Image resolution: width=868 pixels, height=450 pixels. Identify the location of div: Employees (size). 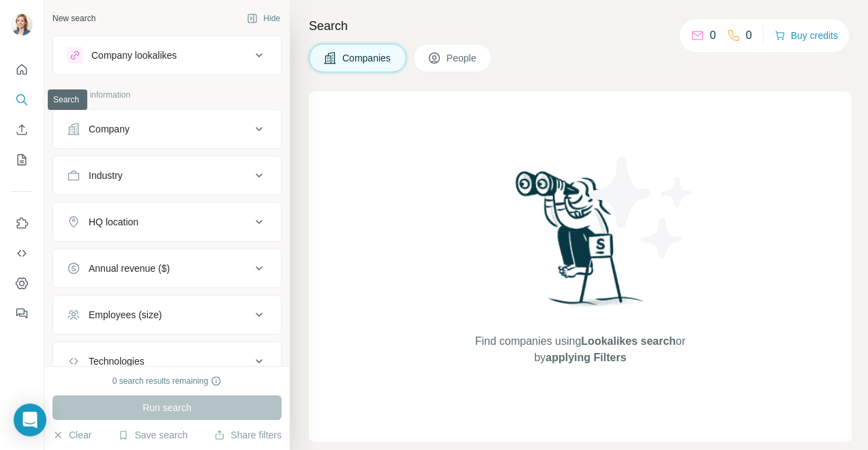
(125, 315).